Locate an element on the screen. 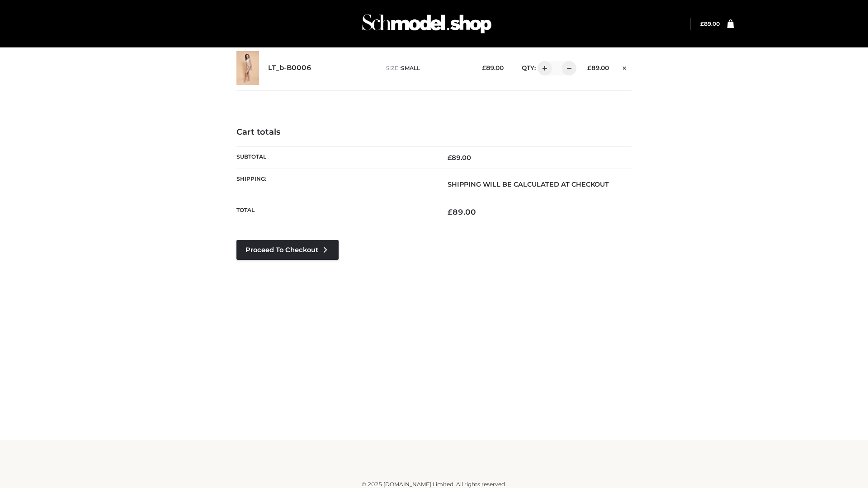  div: QTY: is located at coordinates (543, 68).